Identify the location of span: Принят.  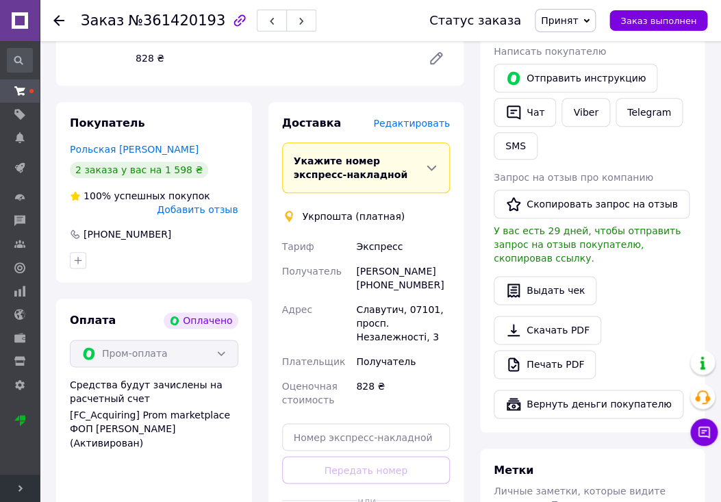
(559, 21).